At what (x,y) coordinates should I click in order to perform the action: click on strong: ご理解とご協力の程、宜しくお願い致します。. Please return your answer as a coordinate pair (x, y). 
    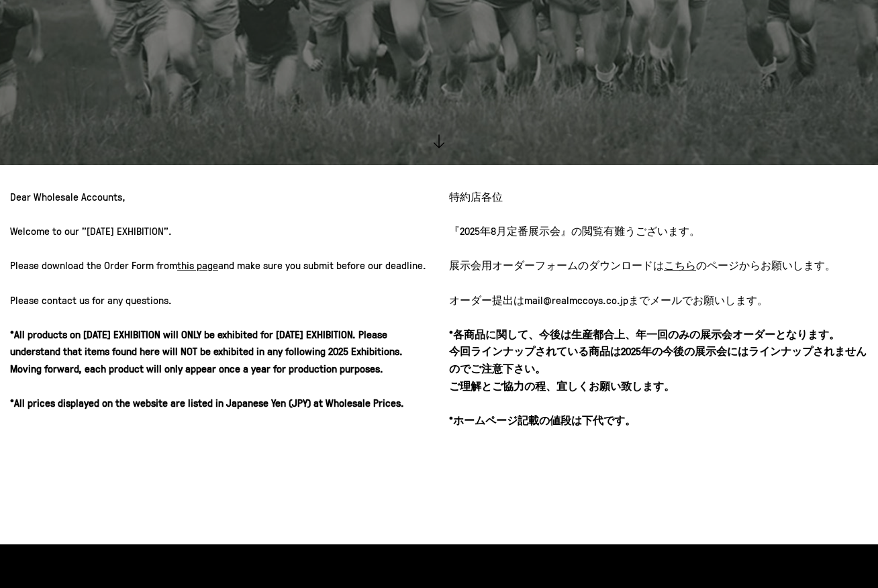
    Looking at the image, I should click on (562, 385).